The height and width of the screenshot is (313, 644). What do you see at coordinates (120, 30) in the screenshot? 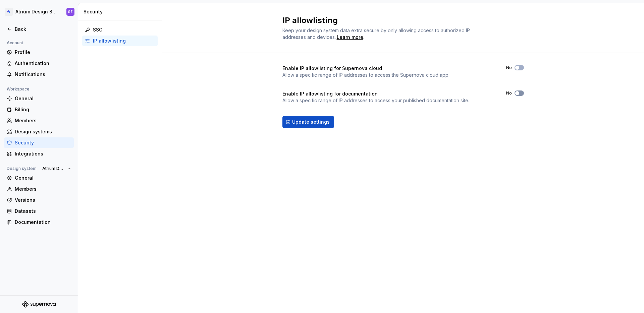
I see `a: SSO` at bounding box center [120, 30].